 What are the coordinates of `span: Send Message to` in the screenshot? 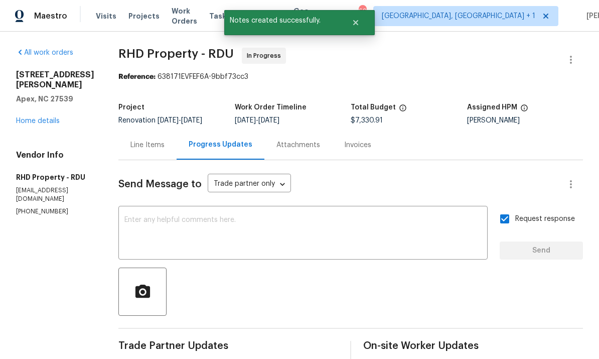 It's located at (160, 184).